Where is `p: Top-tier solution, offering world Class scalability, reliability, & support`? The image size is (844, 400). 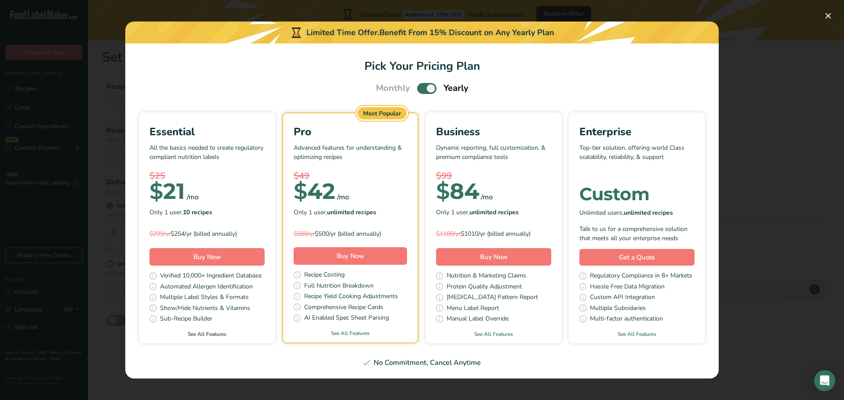
p: Top-tier solution, offering world Class scalability, reliability, & support is located at coordinates (637, 156).